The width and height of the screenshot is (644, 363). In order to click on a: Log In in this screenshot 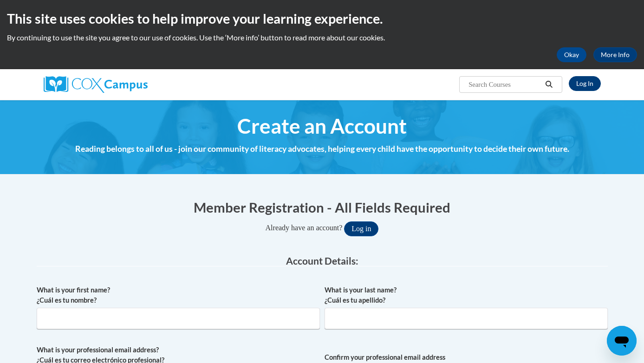, I will do `click(584, 83)`.